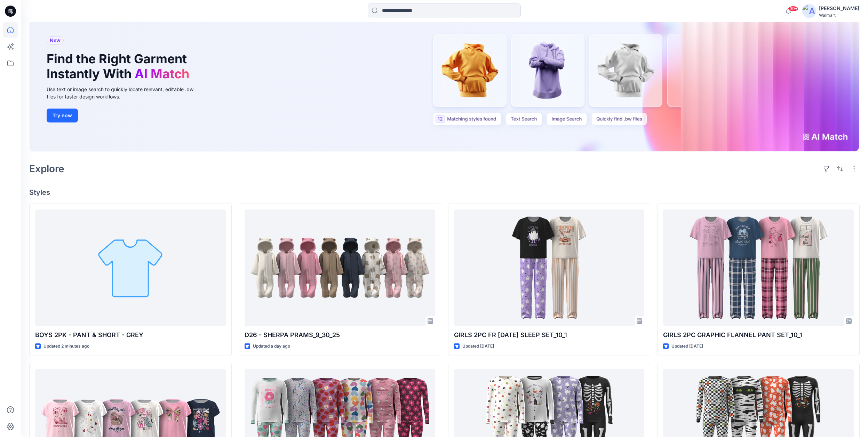 The image size is (868, 437). I want to click on a: Try now, so click(62, 116).